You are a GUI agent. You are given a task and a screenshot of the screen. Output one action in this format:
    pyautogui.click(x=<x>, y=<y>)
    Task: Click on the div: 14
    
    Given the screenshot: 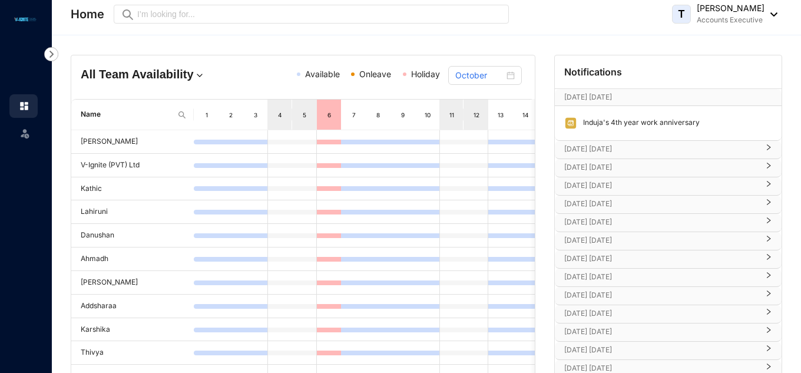 What is the action you would take?
    pyautogui.click(x=526, y=115)
    